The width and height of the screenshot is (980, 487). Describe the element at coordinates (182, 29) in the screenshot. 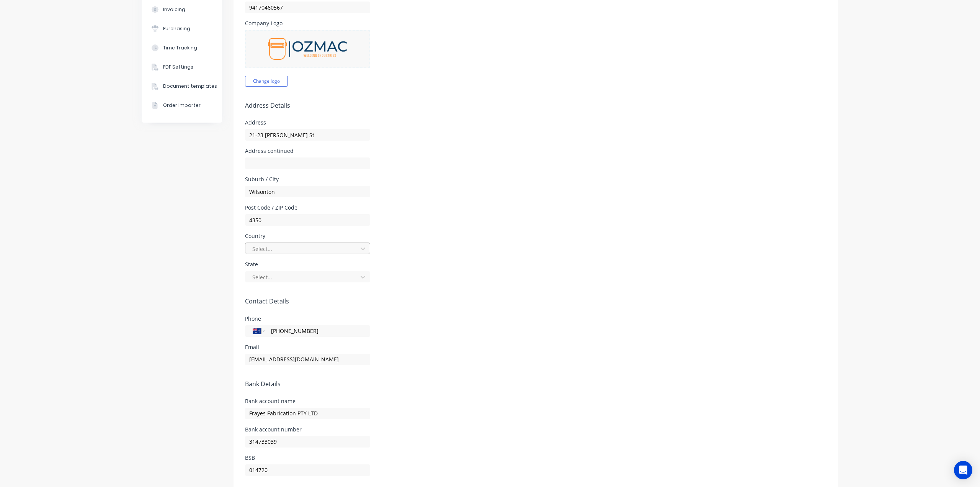

I see `button: Purchasing` at that location.